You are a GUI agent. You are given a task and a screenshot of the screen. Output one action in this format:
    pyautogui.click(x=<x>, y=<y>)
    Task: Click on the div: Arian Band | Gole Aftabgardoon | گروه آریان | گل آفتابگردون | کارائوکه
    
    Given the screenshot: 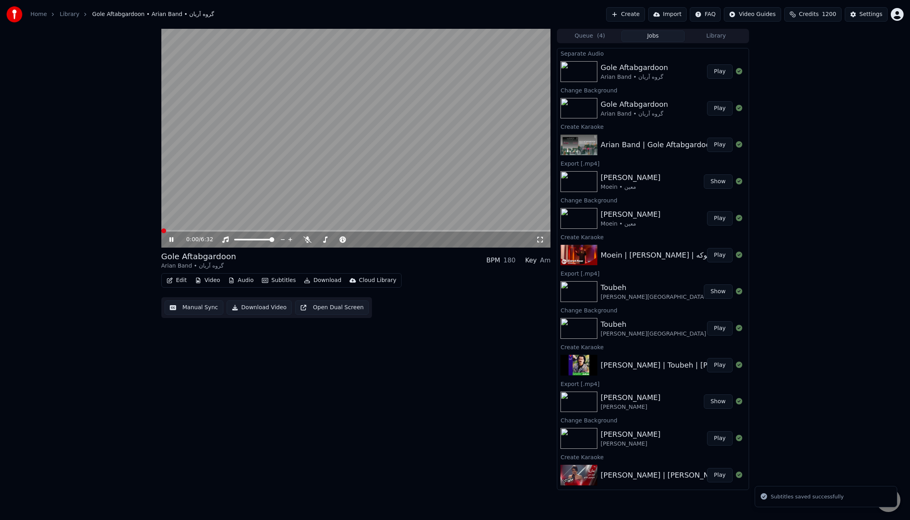 What is the action you would take?
    pyautogui.click(x=717, y=145)
    